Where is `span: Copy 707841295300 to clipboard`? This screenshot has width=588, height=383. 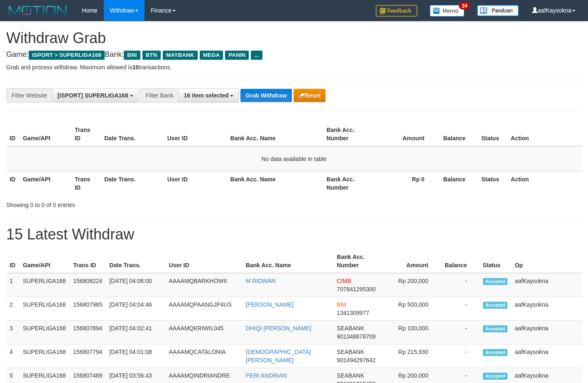 span: Copy 707841295300 to clipboard is located at coordinates (356, 289).